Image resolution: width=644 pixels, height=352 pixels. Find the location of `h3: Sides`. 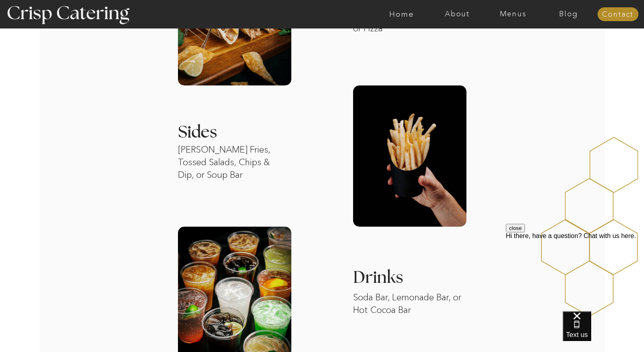

h3: Sides is located at coordinates (243, 133).